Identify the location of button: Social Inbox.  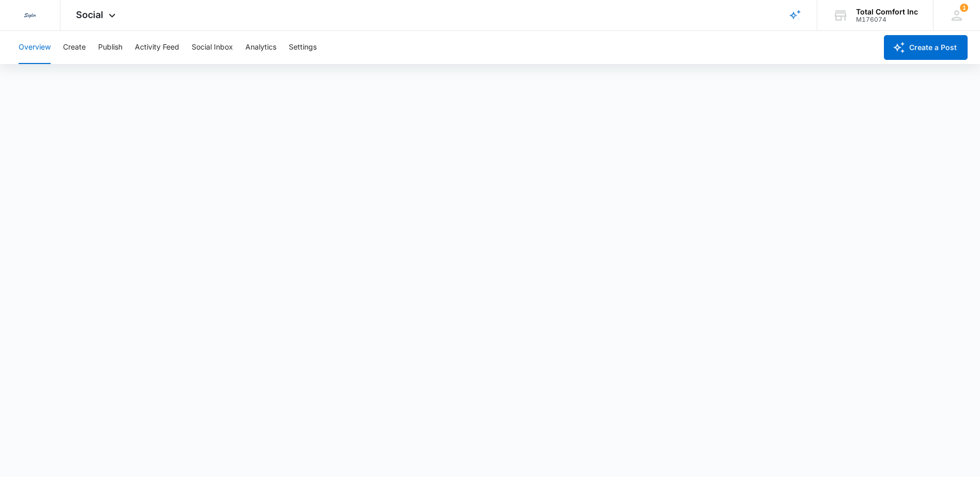
(213, 48).